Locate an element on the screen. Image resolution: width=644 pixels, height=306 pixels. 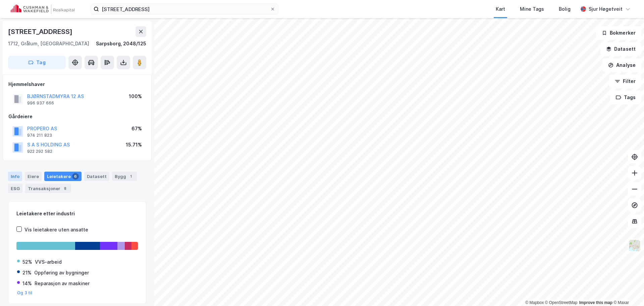
div: Bygg is located at coordinates (125, 176).